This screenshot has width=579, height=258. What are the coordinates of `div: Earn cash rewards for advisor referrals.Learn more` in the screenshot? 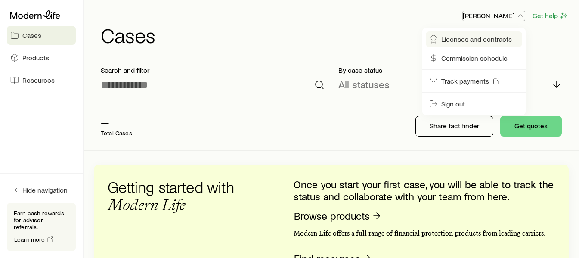 It's located at (41, 227).